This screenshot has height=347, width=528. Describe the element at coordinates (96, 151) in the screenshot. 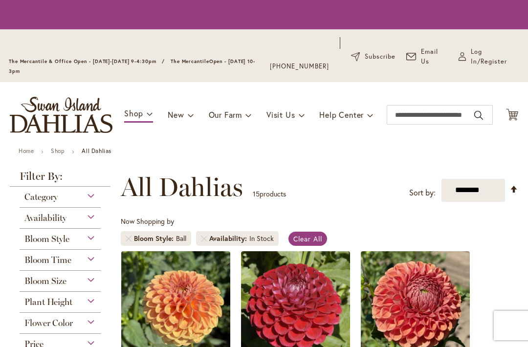

I see `strong: All Dahlias` at that location.